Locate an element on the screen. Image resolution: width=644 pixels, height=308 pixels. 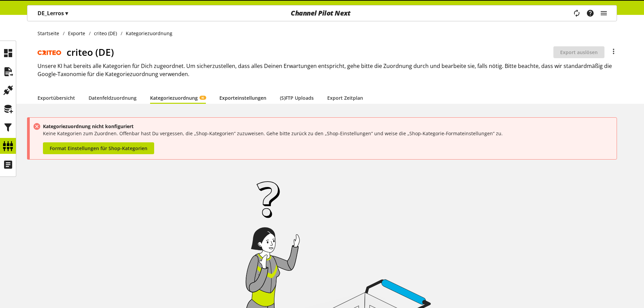
a: KategoriezuordnungKI is located at coordinates (178, 97).